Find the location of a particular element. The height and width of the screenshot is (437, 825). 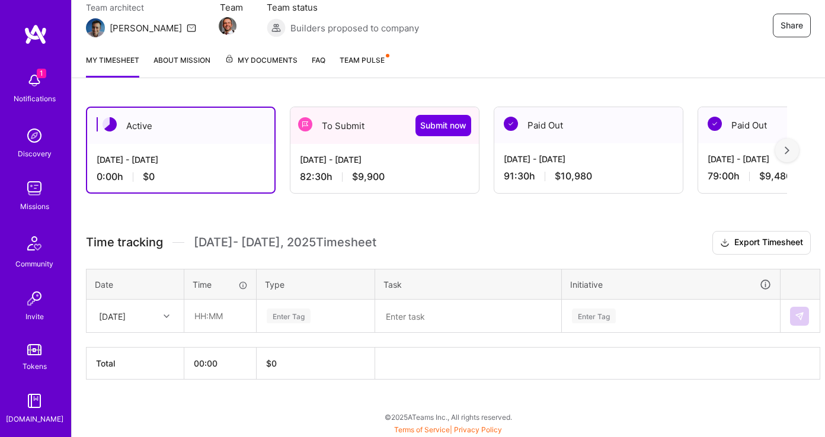

img: tokens is located at coordinates (34, 350).